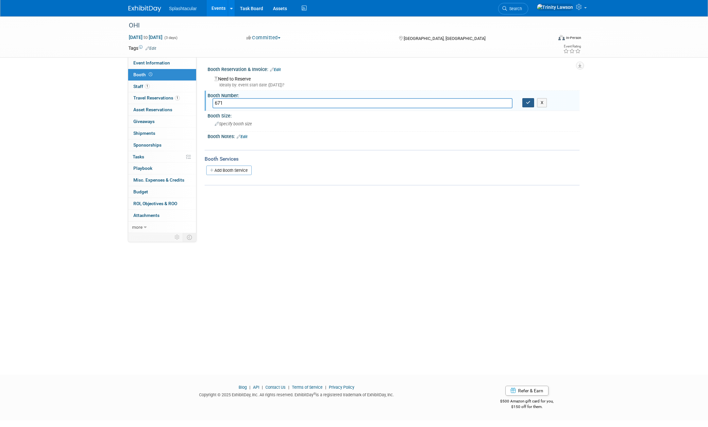  What do you see at coordinates (162, 98) in the screenshot?
I see `a: Travel Reservations1` at bounding box center [162, 98].